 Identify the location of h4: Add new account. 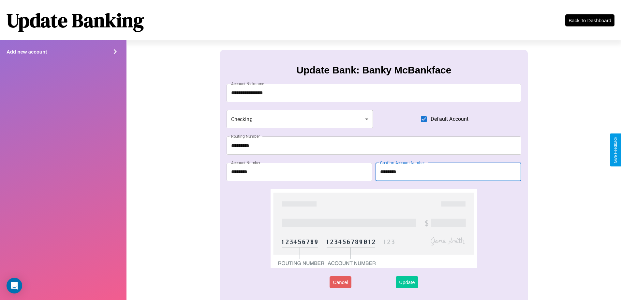
(27, 51).